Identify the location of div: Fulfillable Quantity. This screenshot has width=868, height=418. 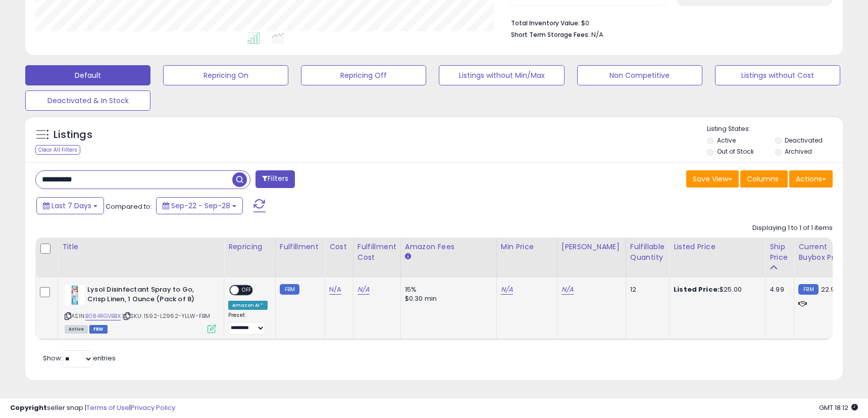
(647, 252).